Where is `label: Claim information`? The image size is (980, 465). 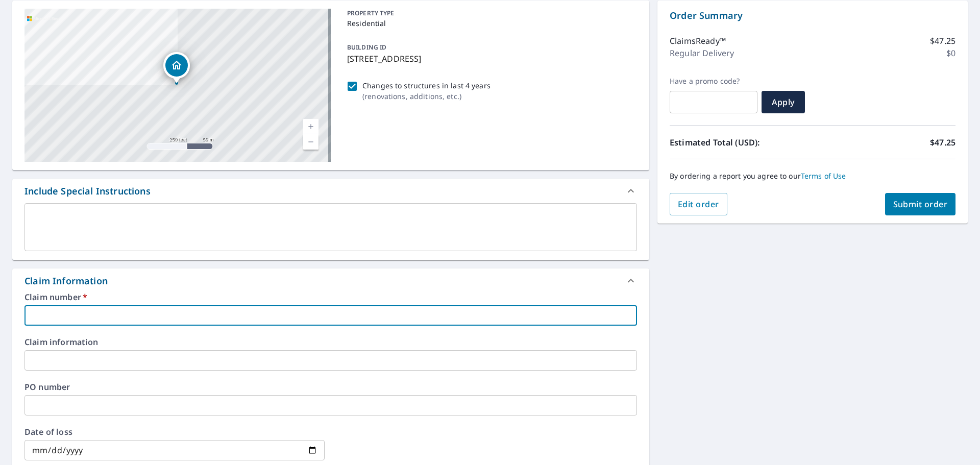 label: Claim information is located at coordinates (331, 342).